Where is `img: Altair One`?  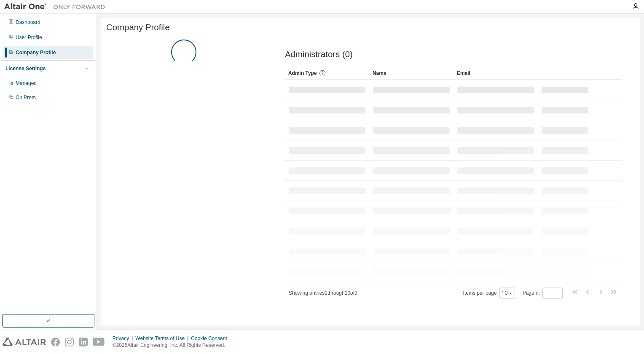
img: Altair One is located at coordinates (57, 7).